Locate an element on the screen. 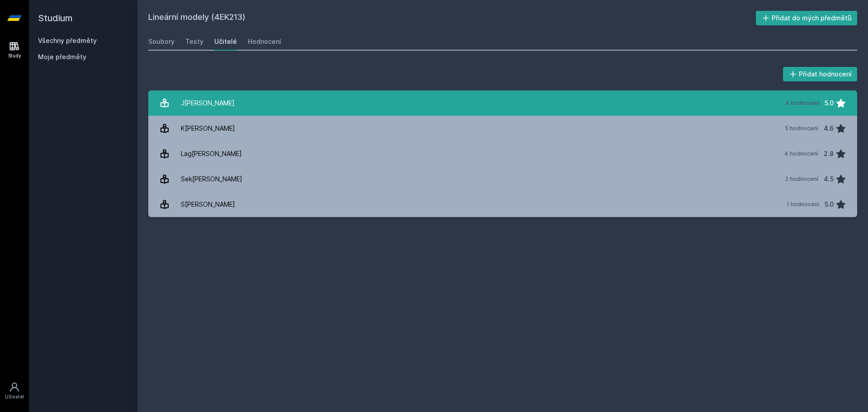  a: Soubory is located at coordinates (161, 41).